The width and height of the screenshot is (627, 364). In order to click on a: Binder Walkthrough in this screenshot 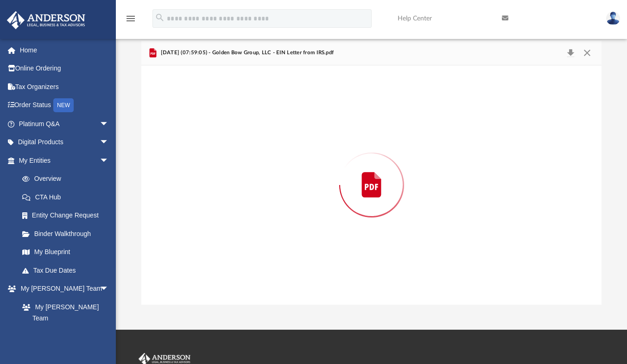, I will do `click(68, 234)`.